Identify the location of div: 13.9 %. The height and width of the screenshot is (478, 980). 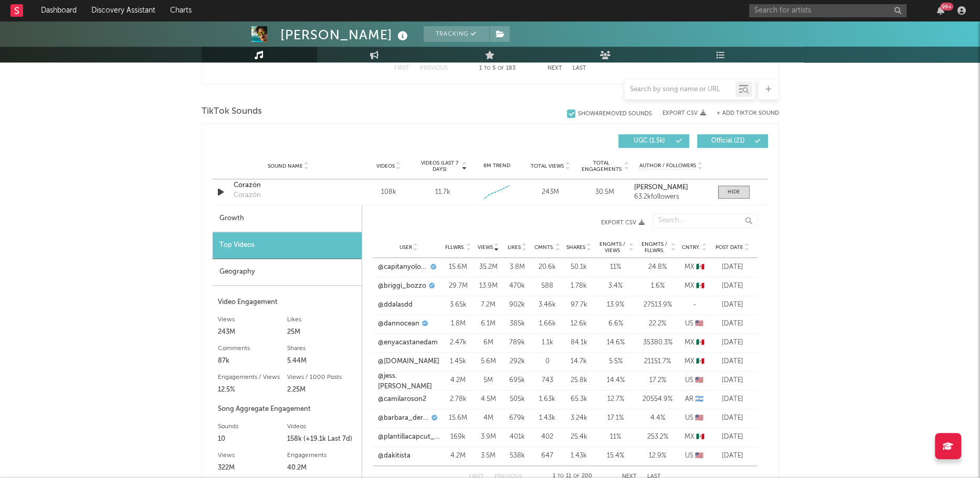
(616, 305).